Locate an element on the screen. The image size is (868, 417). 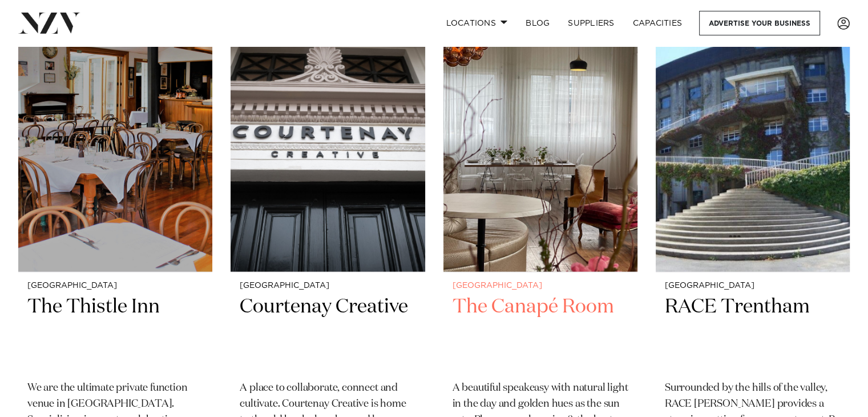
a: SUPPLIERS is located at coordinates (590, 23).